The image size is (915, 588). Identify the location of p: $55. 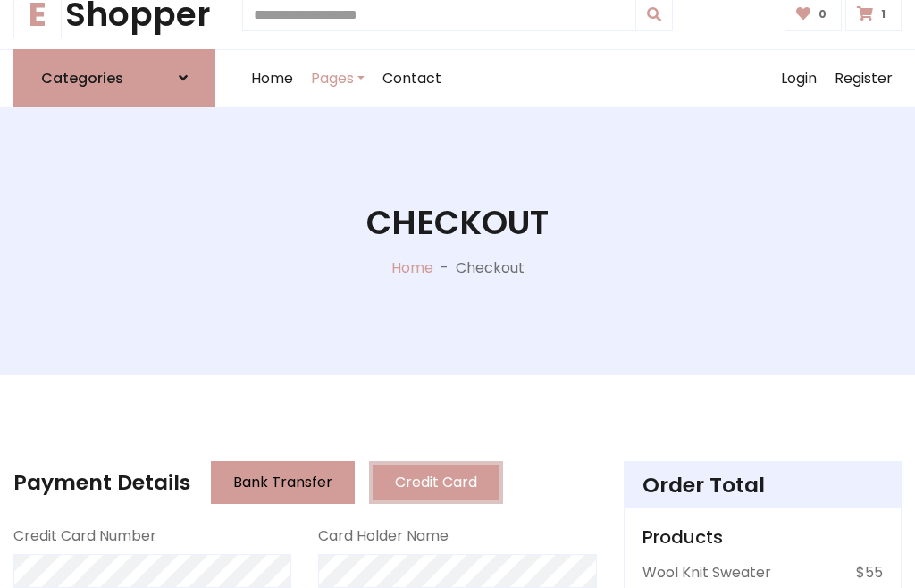
(870, 572).